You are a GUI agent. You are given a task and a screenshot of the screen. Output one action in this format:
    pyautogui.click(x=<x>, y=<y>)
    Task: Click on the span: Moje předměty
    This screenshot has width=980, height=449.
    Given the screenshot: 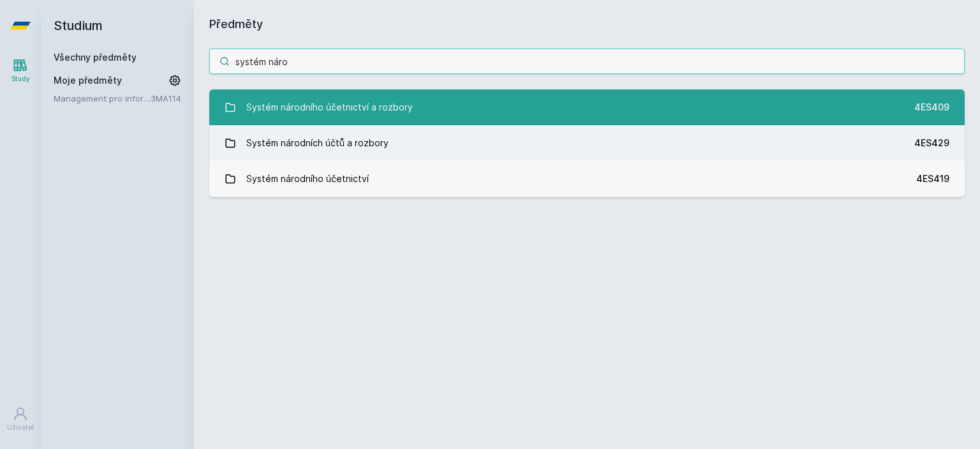 What is the action you would take?
    pyautogui.click(x=88, y=80)
    